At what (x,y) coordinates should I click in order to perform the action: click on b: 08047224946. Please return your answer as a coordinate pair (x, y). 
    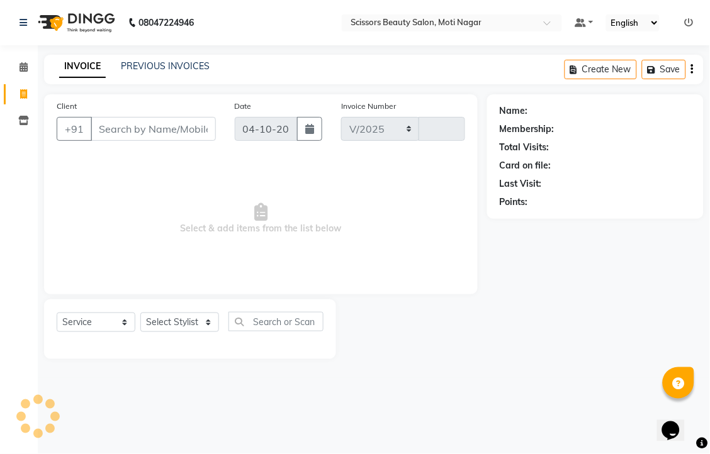
    Looking at the image, I should click on (166, 23).